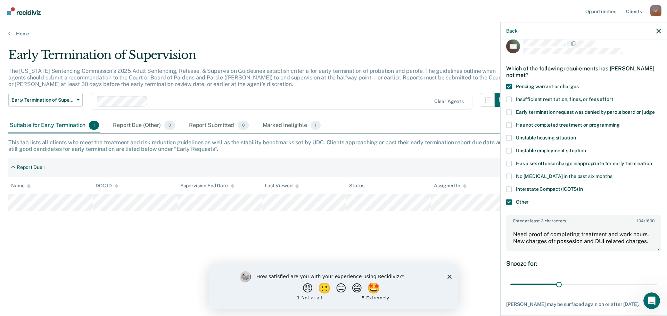 The height and width of the screenshot is (316, 667). Describe the element at coordinates (584, 163) in the screenshot. I see `span: Has a sex offense charge inappropriate for early termination` at that location.